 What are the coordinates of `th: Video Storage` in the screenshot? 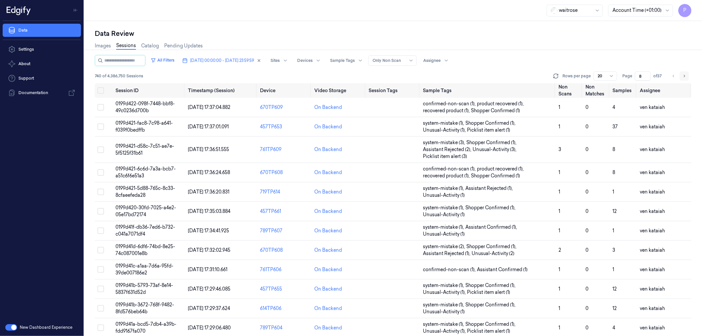 It's located at (339, 90).